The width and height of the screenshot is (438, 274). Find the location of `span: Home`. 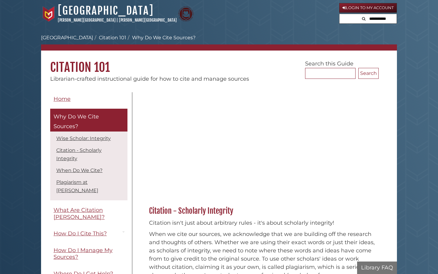

span: Home is located at coordinates (62, 99).